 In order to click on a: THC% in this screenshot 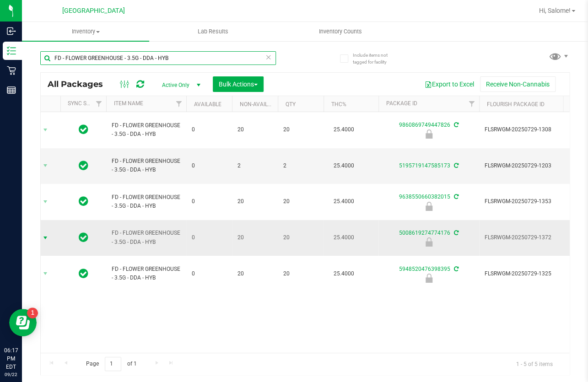, I will do `click(338, 104)`.